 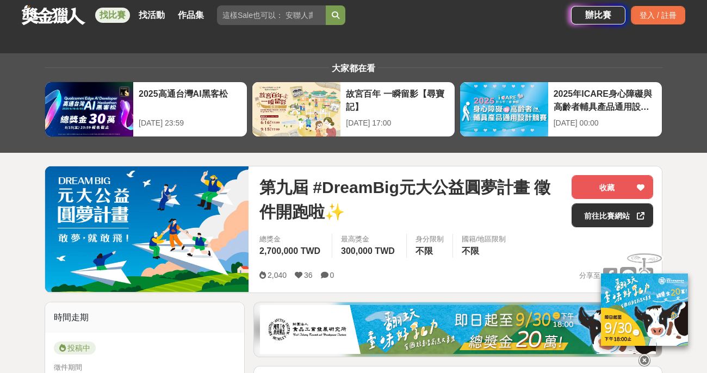 What do you see at coordinates (589, 276) in the screenshot?
I see `span: 分享至` at bounding box center [589, 276].